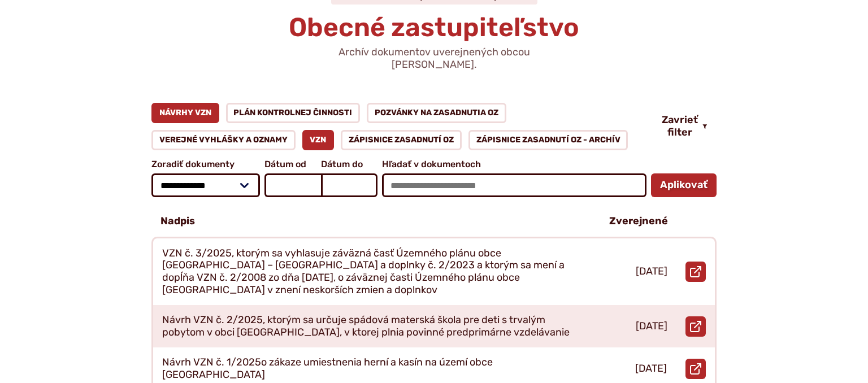 Image resolution: width=868 pixels, height=383 pixels. I want to click on p: Návrh VZN č. 2/2025, ktorým sa určuje spádová materská škola pre deti s trvalým pobytom v obci [G..., so click(373, 326).